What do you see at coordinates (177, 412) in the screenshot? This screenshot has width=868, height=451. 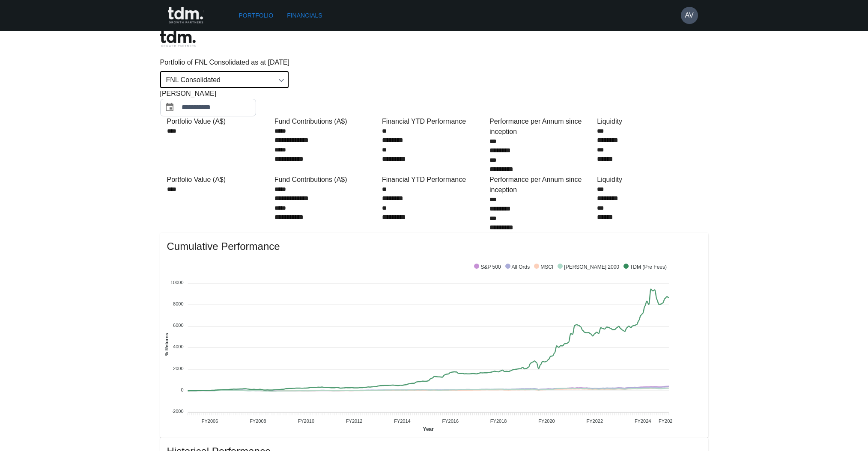 I see `tspan: -2000` at bounding box center [177, 412].